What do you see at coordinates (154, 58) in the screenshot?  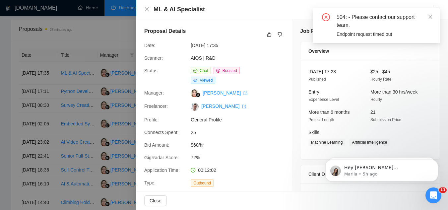 I see `span: Scanner:` at bounding box center [154, 58].